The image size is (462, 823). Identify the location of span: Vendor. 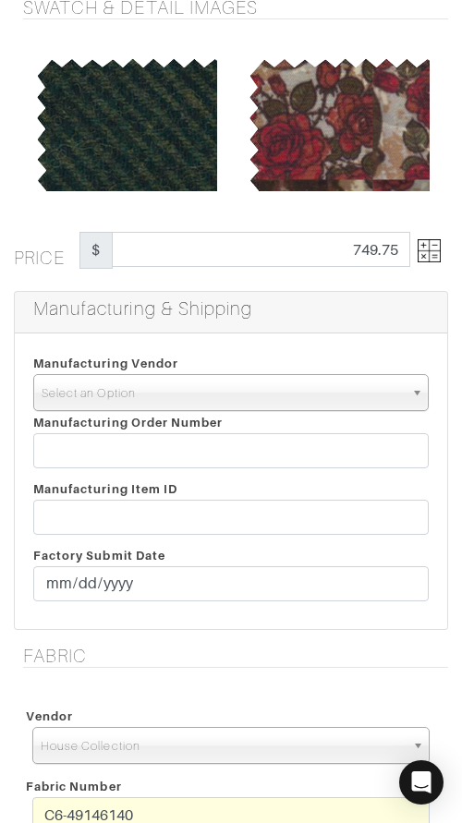
(49, 716).